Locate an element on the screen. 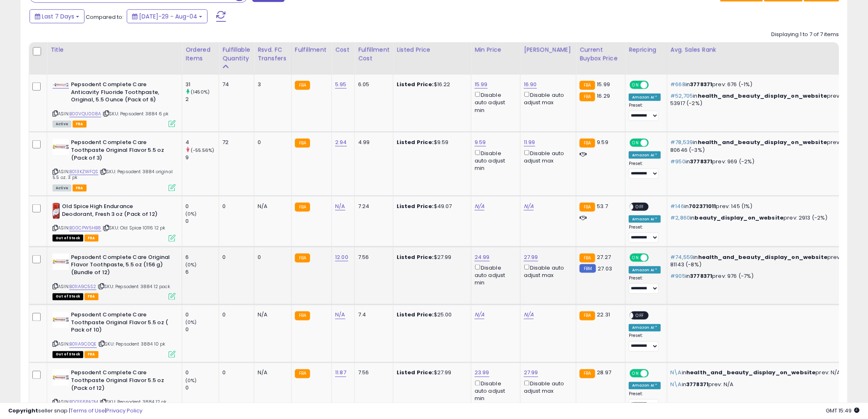 The image size is (868, 419). span: All listings that are currently out of stock and unavailable for purchase on Amazon is located at coordinates (68, 296).